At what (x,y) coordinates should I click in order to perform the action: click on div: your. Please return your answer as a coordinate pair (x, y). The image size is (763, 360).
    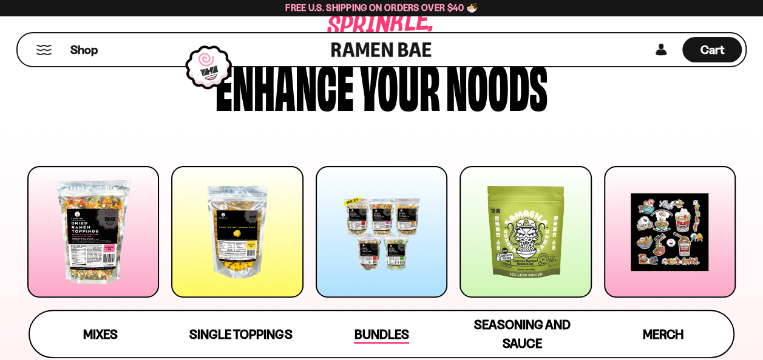
    Looking at the image, I should click on (400, 84).